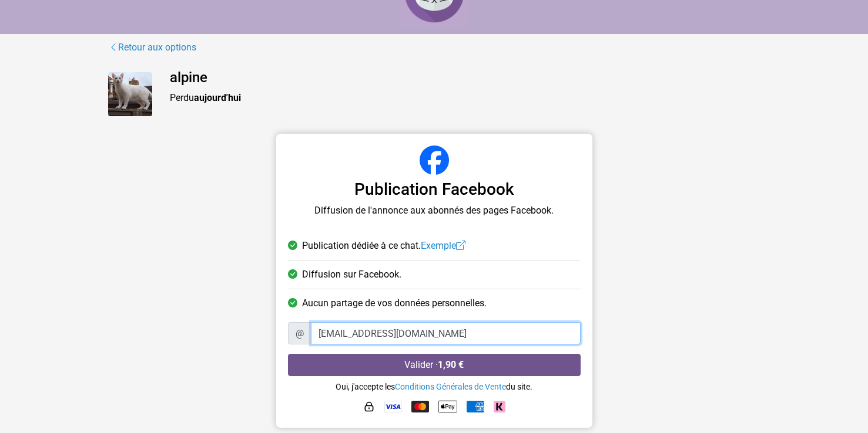 This screenshot has width=868, height=433. What do you see at coordinates (499, 407) in the screenshot?
I see `img: Klarna` at bounding box center [499, 407].